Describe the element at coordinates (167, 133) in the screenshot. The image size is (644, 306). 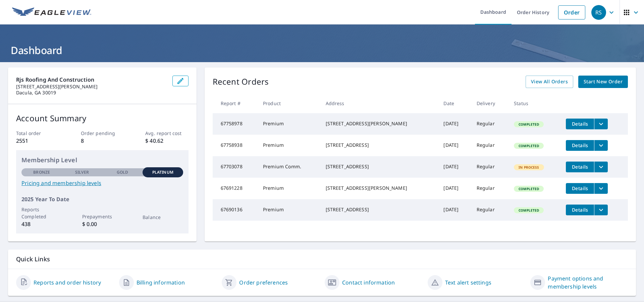
I see `p: Avg. report cost` at that location.